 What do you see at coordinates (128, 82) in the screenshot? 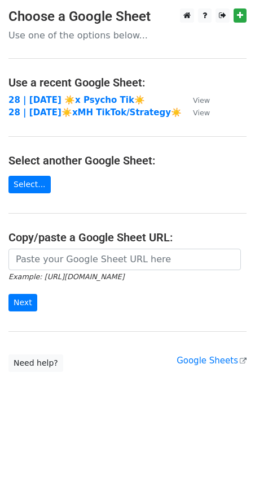
I see `h4: Use a recent Google Sheet:` at bounding box center [128, 82].